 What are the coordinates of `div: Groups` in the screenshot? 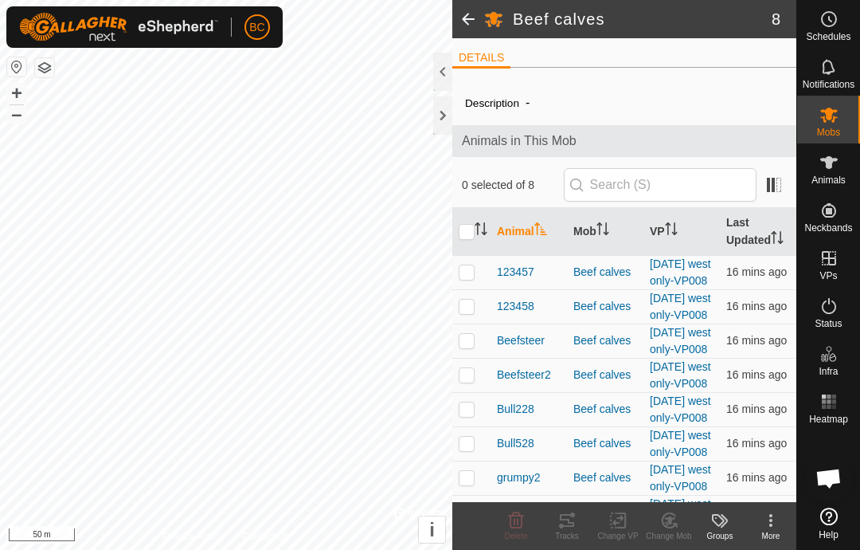 It's located at (720, 535).